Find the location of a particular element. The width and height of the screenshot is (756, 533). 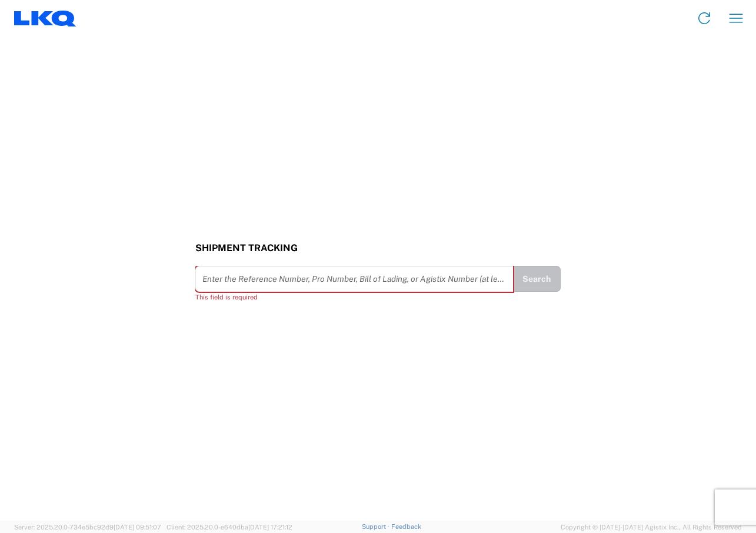

a: Support is located at coordinates (376, 527).